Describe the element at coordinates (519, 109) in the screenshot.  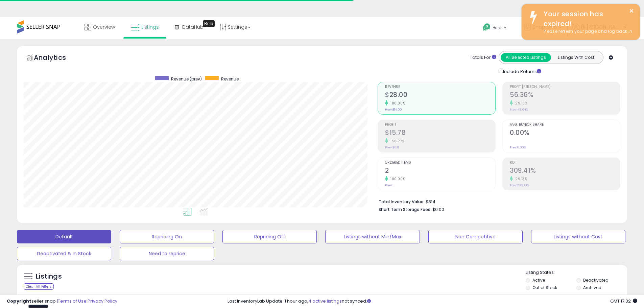
I see `small: Prev: 43.64%` at that location.